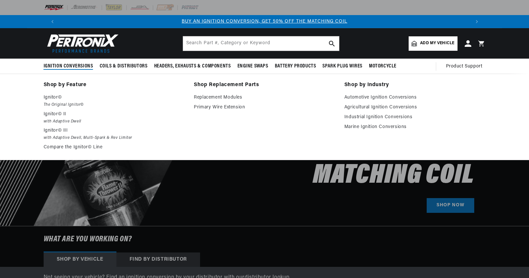 This screenshot has width=529, height=278. Describe the element at coordinates (114, 134) in the screenshot. I see `a: Ignitor© III with Adaptive Dwell, Multi-Spark & Rev Limiter` at that location.